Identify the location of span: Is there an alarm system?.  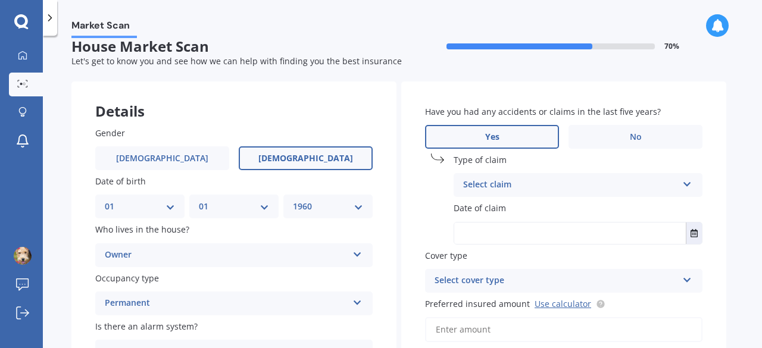
(146, 326).